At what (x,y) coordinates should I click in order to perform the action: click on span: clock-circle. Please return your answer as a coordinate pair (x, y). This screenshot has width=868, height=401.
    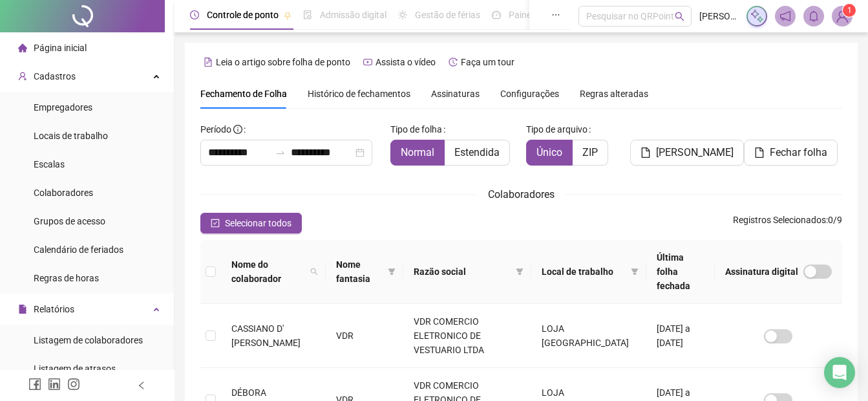
    Looking at the image, I should click on (195, 15).